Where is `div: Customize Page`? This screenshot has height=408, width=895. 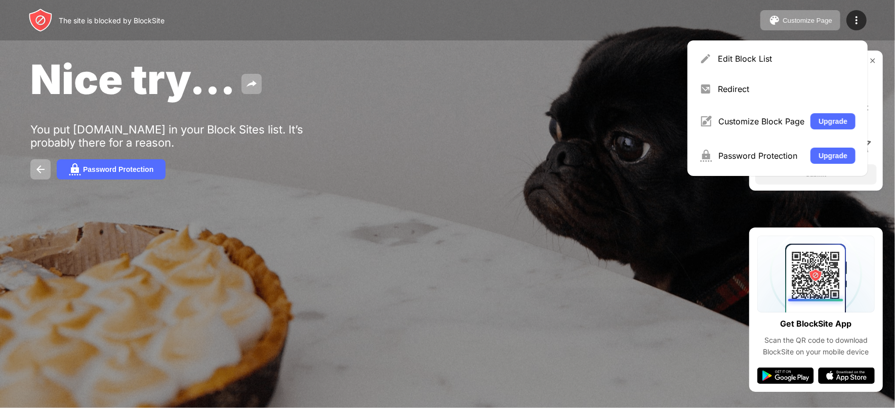
div: Customize Page is located at coordinates (807, 20).